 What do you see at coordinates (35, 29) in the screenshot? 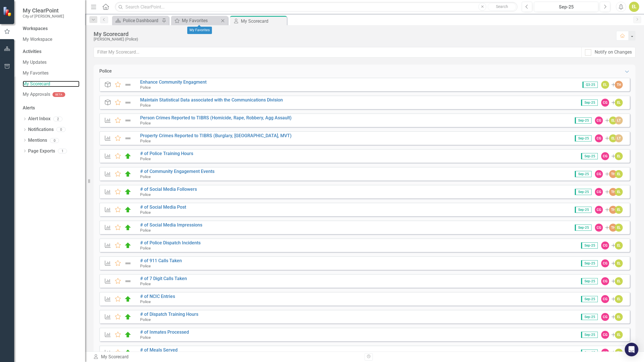
I see `div: Workspaces` at bounding box center [35, 29].